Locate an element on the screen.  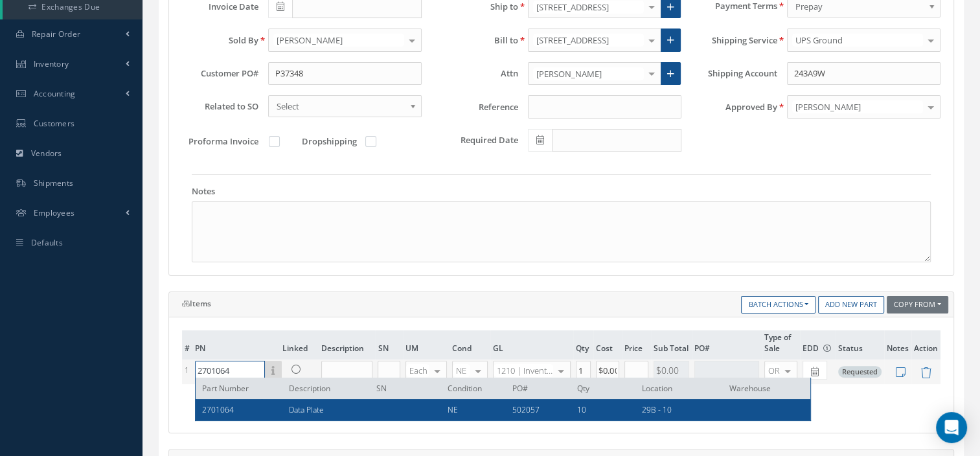
span: 2701064 is located at coordinates (218, 409).